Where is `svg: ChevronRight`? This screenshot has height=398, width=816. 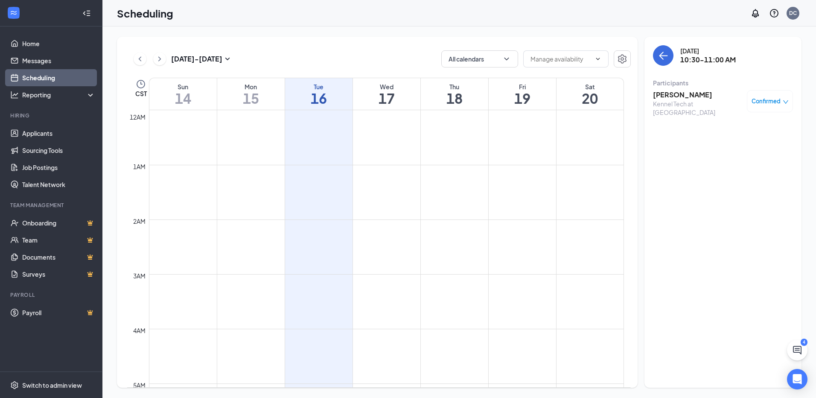 svg: ChevronRight is located at coordinates (160, 59).